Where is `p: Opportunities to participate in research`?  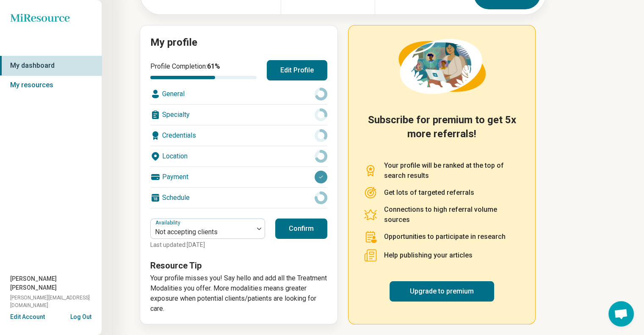
p: Opportunities to participate in research is located at coordinates (444, 236).